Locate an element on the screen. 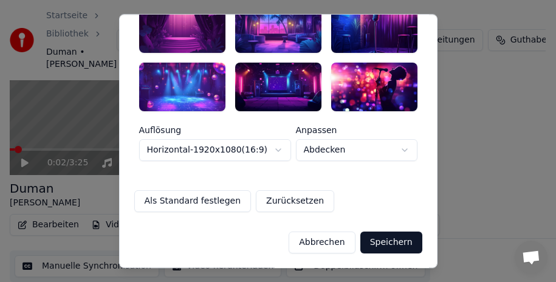 The image size is (556, 282). button: Speichern is located at coordinates (391, 242).